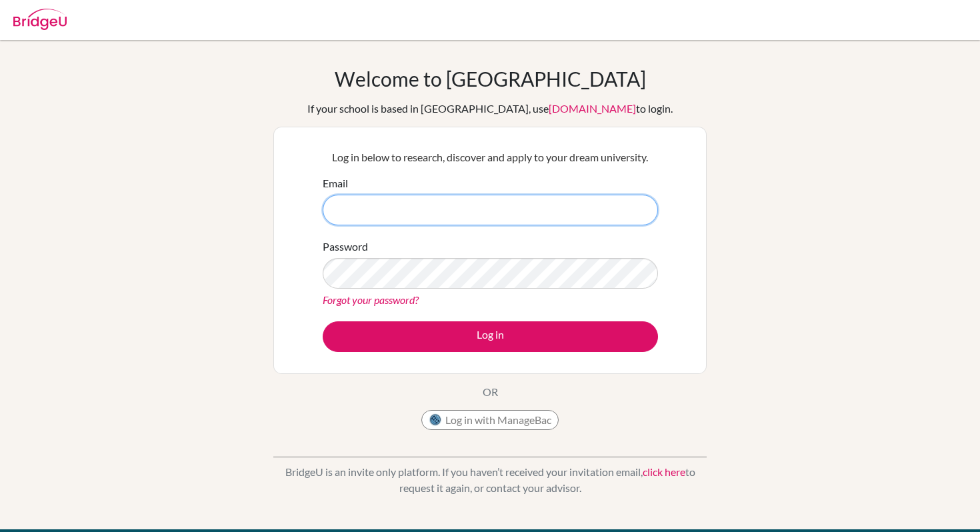 The image size is (980, 532). What do you see at coordinates (490, 392) in the screenshot?
I see `p: OR` at bounding box center [490, 392].